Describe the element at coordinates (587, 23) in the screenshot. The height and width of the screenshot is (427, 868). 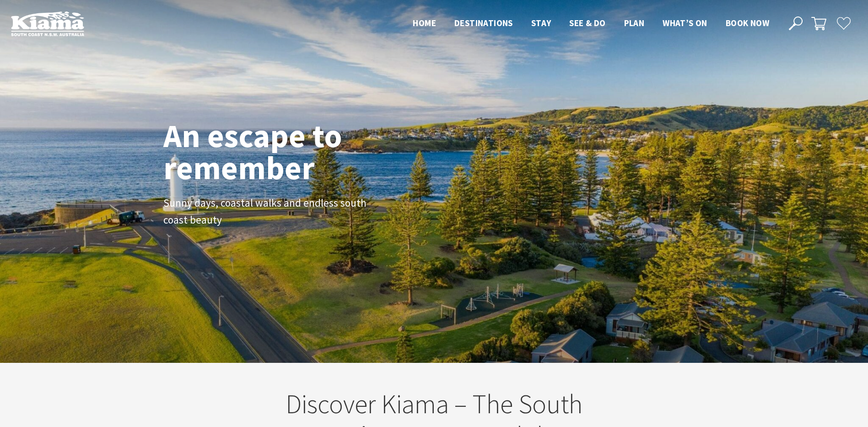
I see `span: See & Do` at that location.